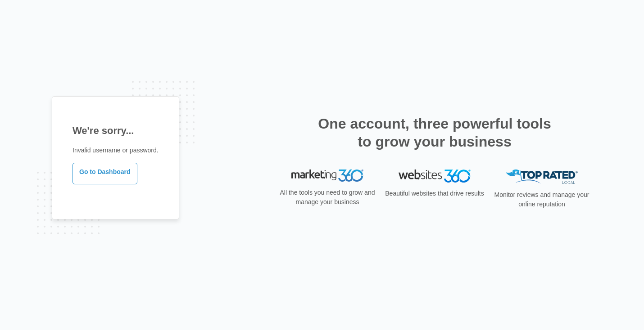  What do you see at coordinates (435, 132) in the screenshot?
I see `h2: One account, three powerful tools to grow your business` at bounding box center [435, 132].